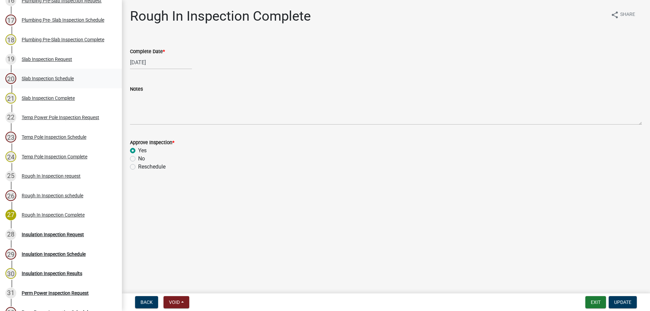  I want to click on div: Temp Power Pole Inspection Request, so click(60, 117).